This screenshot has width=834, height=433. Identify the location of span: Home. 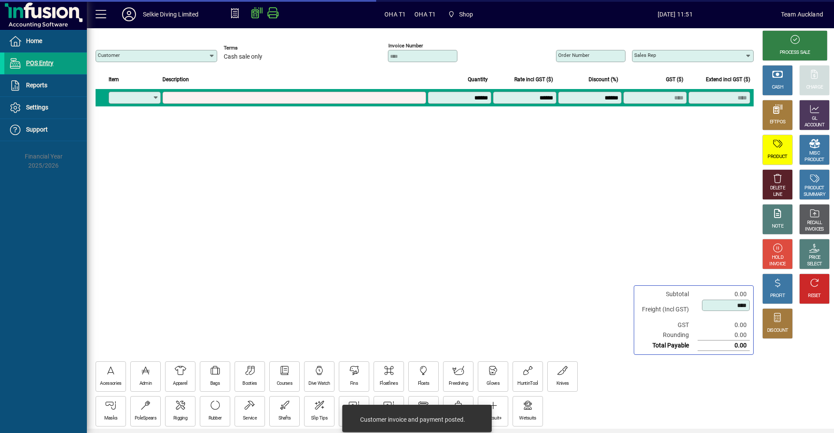
(34, 41).